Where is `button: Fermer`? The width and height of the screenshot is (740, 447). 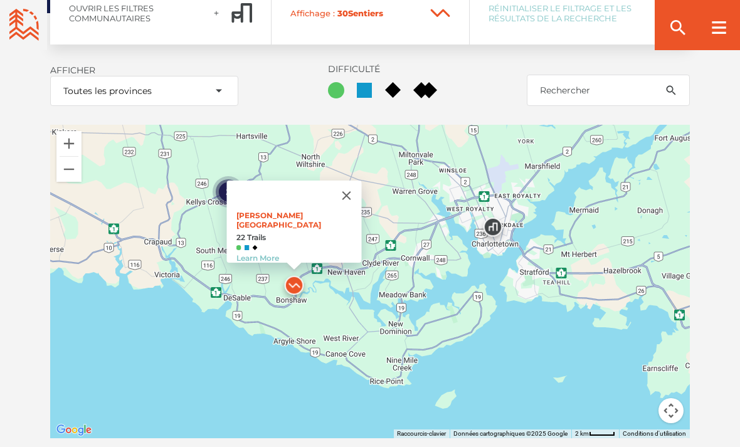
button: Fermer is located at coordinates (347, 196).